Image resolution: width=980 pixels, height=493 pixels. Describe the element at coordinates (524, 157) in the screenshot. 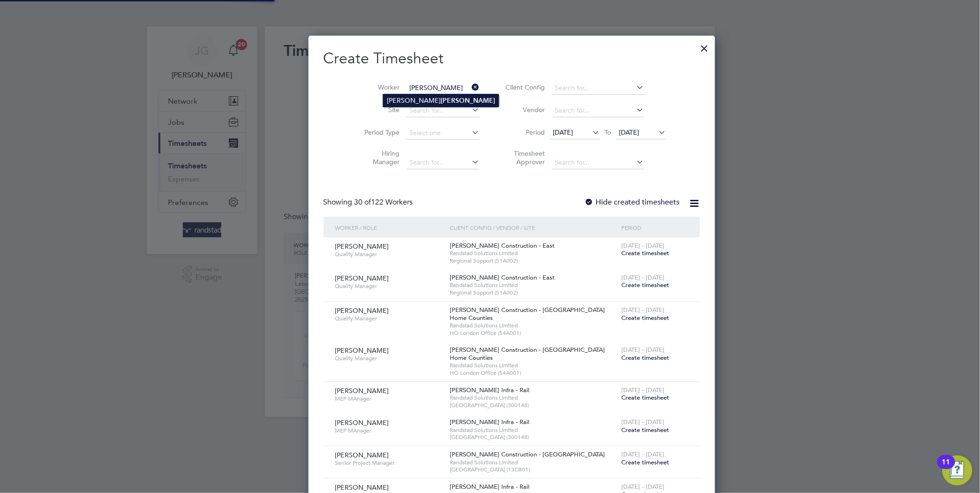

I see `label: Timesheet Approver` at that location.